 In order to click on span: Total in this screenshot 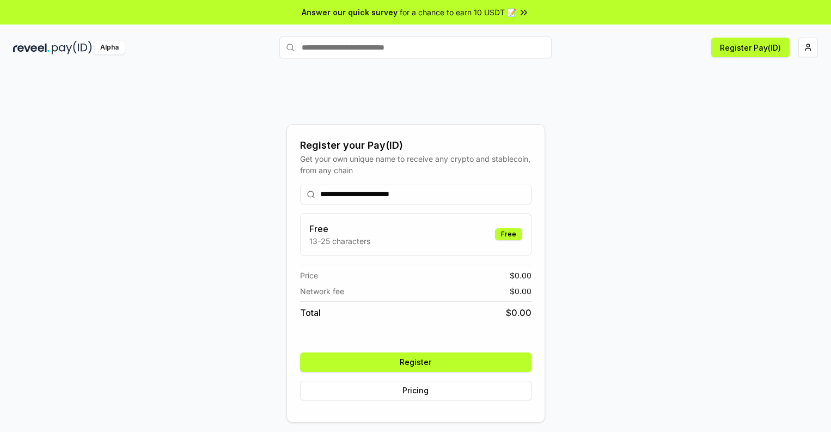, I will do `click(310, 313)`.